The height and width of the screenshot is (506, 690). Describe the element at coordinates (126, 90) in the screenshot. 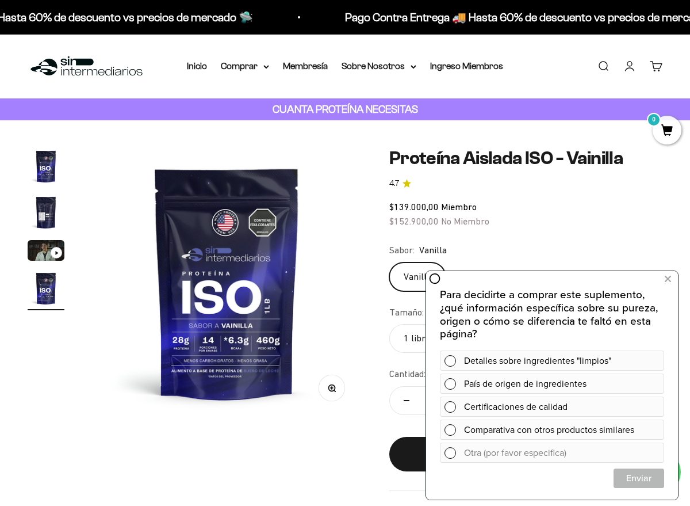

I see `div: Detalles sobre ingredientes "limpios"` at that location.